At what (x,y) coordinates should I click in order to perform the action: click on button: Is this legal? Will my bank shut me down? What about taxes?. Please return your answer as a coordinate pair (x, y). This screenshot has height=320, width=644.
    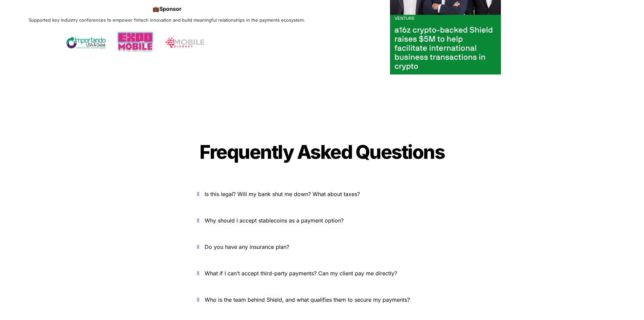
    Looking at the image, I should click on (322, 194).